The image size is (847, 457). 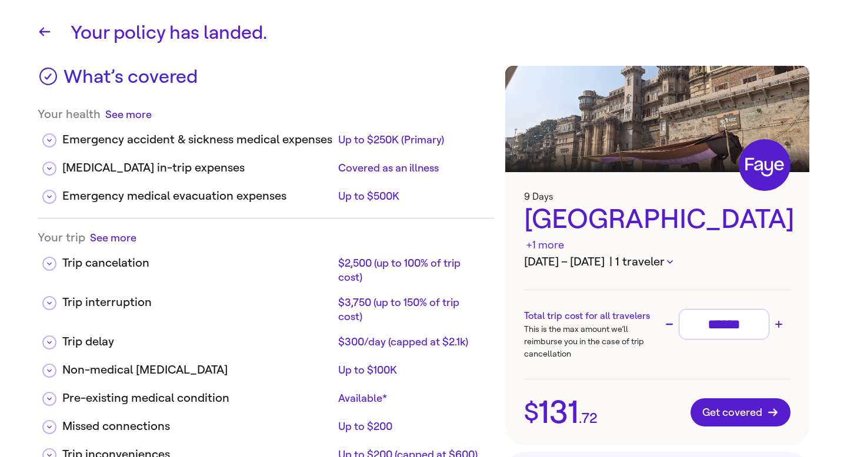 I want to click on div: Up to $500K, so click(x=411, y=196).